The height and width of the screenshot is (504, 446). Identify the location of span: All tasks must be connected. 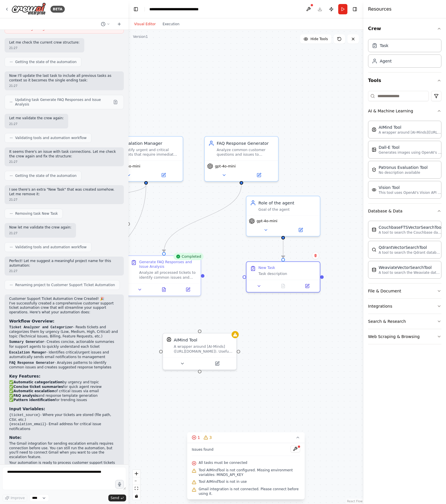
(223, 463).